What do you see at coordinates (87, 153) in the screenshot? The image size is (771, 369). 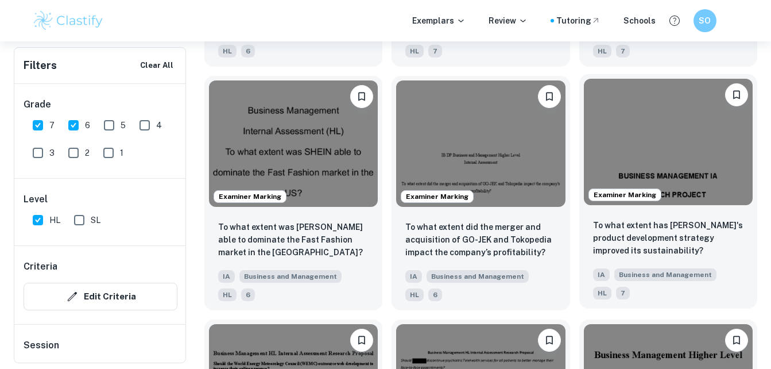 I see `span: 2` at bounding box center [87, 153].